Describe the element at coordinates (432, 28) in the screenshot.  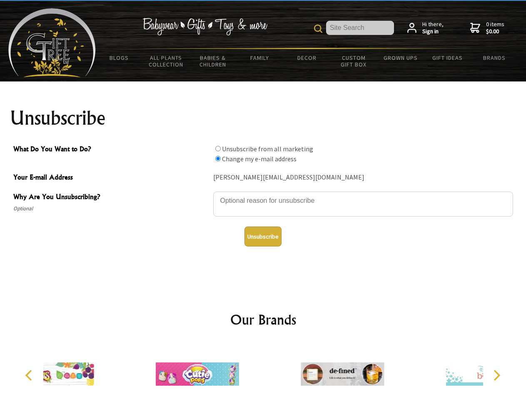
I see `span: Hi there,` at that location.